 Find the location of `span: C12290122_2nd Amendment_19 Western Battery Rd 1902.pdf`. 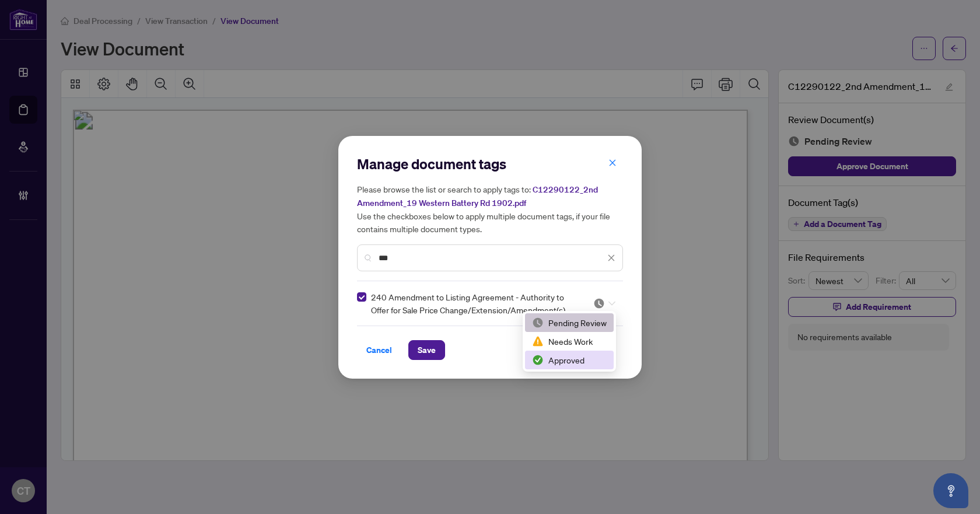

span: C12290122_2nd Amendment_19 Western Battery Rd 1902.pdf is located at coordinates (478, 196).